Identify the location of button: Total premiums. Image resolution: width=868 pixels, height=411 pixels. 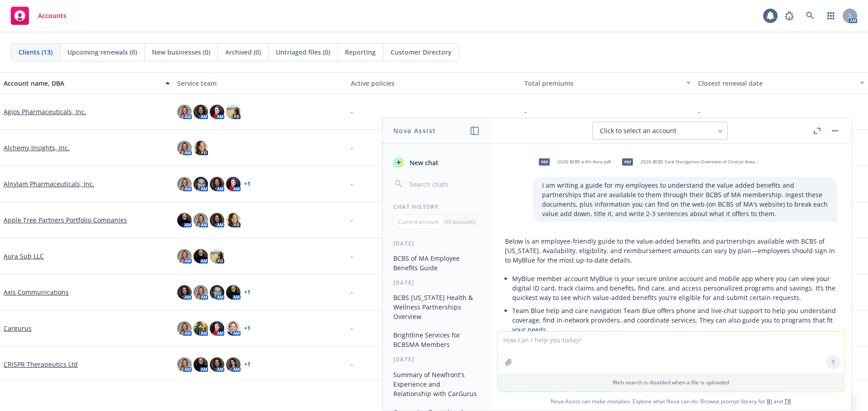
(608, 83).